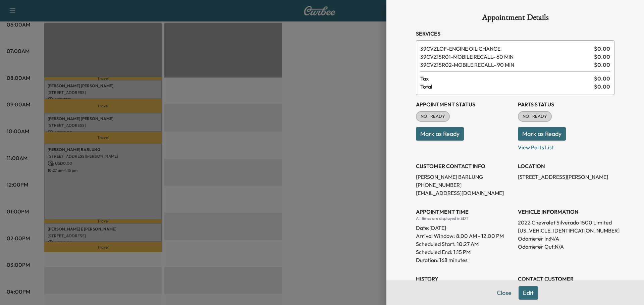 This screenshot has width=644, height=305. I want to click on h3: VEHICLE INFORMATION, so click(566, 212).